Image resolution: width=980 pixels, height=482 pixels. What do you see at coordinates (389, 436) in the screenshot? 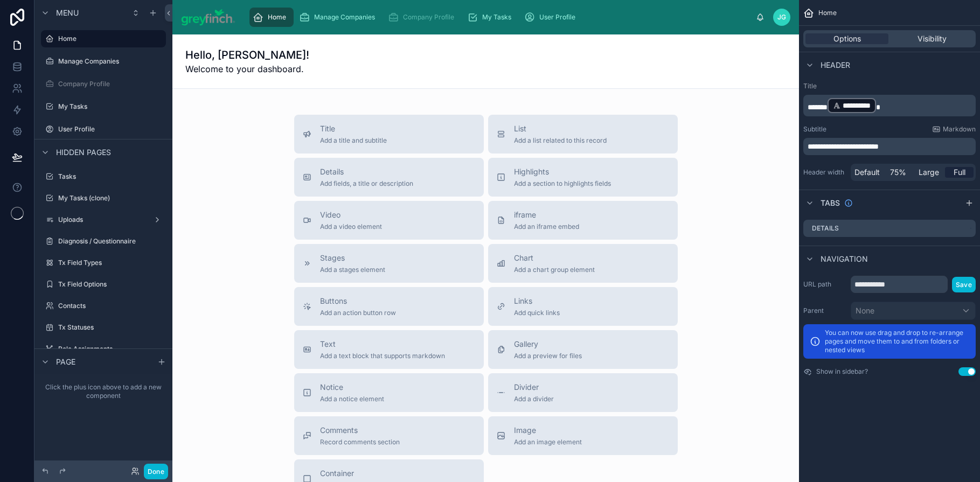
I see `button: CommentsRecord comments section` at bounding box center [389, 436].